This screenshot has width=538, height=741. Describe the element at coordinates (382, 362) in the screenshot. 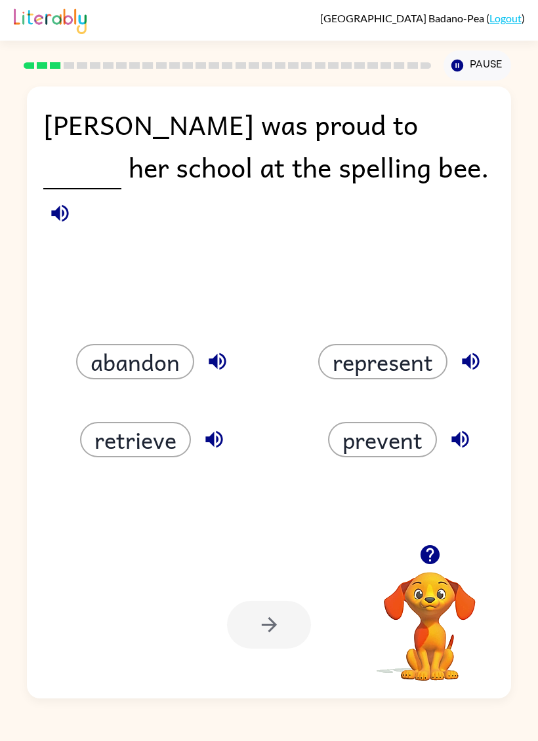

I see `button: represent` at that location.